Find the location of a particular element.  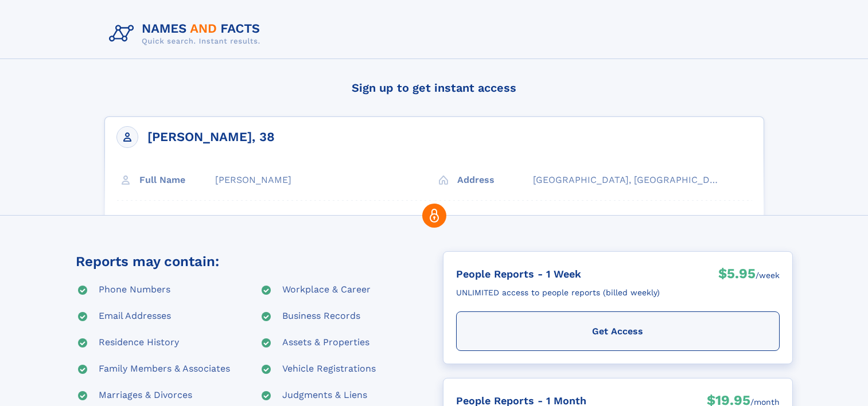

div: People Reports - 1 Week is located at coordinates (558, 274).